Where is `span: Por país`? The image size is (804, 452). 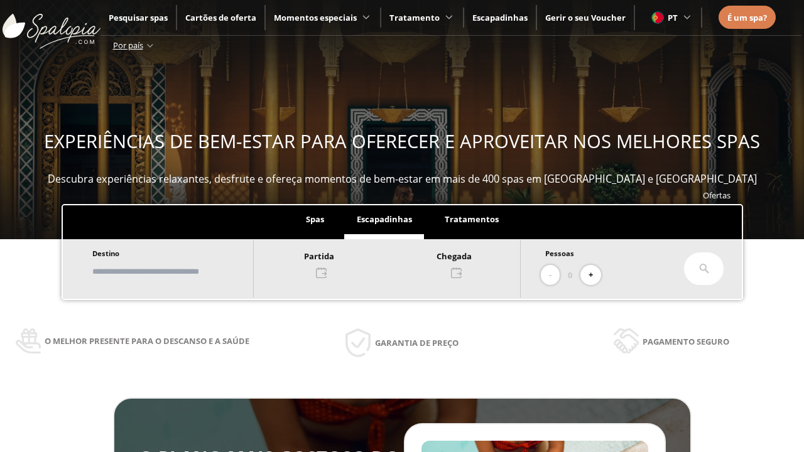
span: Por país is located at coordinates (128, 45).